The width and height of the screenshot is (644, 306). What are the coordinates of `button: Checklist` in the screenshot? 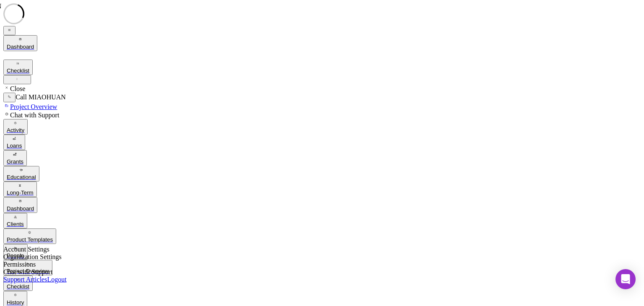 It's located at (18, 67).